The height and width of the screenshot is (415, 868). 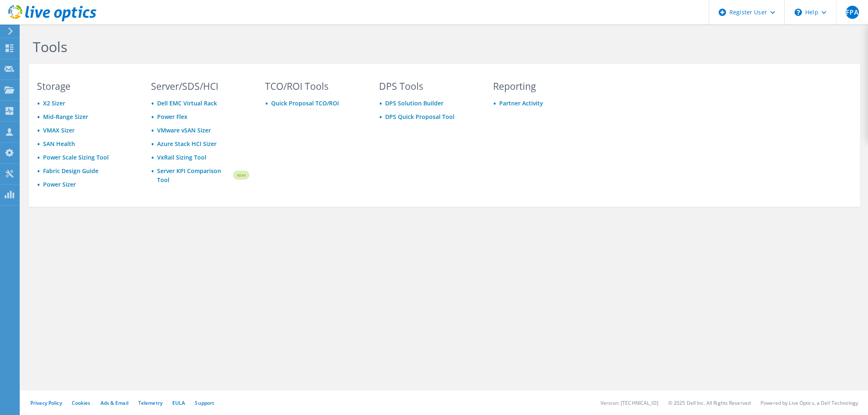 What do you see at coordinates (420, 116) in the screenshot?
I see `a: DPS Quick Proposal Tool` at bounding box center [420, 116].